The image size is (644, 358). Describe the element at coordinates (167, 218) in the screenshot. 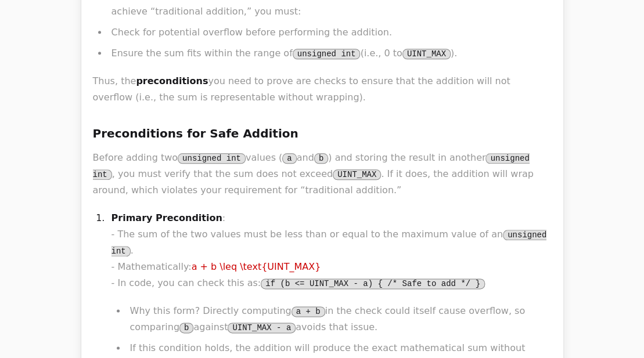

I see `strong: Primary Precondition` at that location.